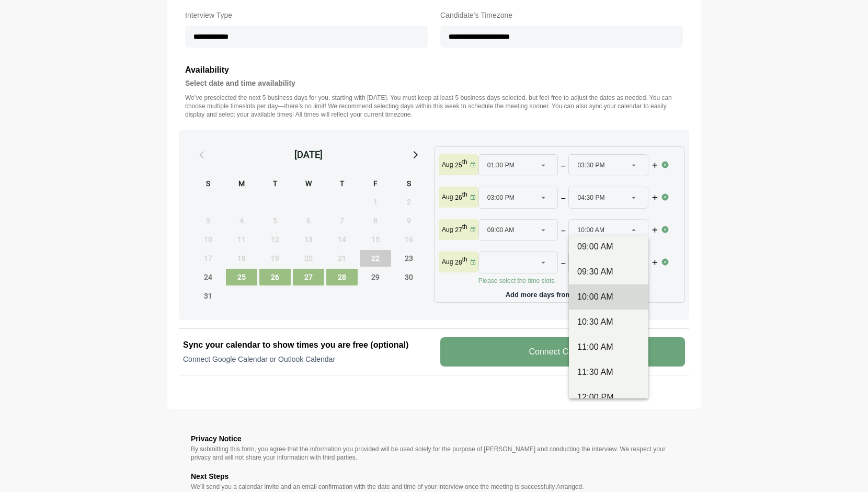 Image resolution: width=868 pixels, height=492 pixels. I want to click on p: Connect Google Calendar or Outlook Calendar, so click(305, 359).